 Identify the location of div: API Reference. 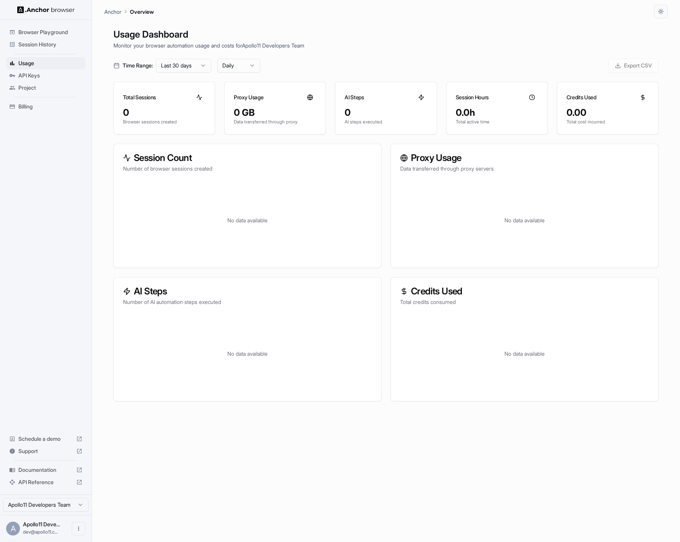
(46, 482).